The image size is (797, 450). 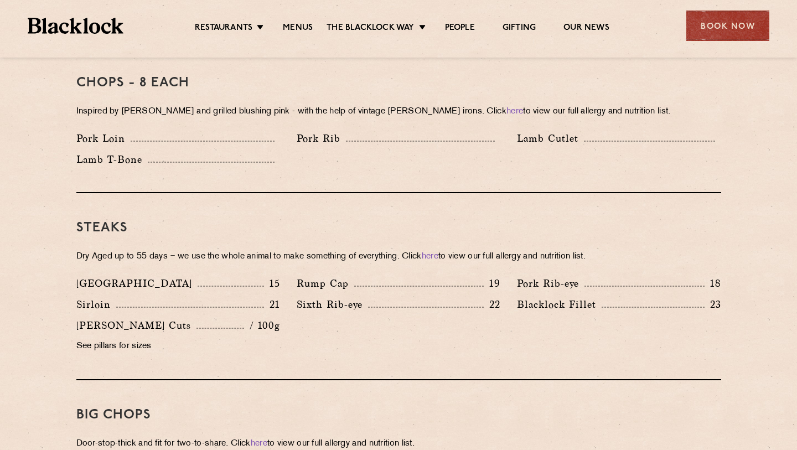 I want to click on p: 22, so click(x=492, y=305).